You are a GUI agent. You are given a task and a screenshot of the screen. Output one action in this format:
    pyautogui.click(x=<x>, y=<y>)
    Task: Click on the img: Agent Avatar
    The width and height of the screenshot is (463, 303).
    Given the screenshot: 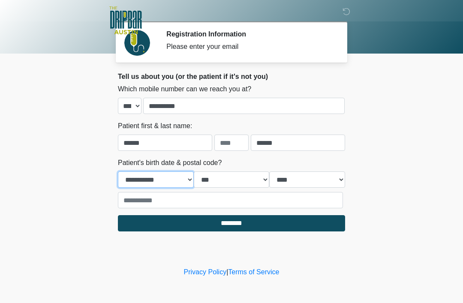 What is the action you would take?
    pyautogui.click(x=137, y=43)
    